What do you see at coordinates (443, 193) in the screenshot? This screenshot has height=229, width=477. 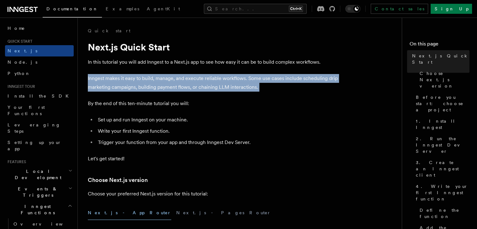 I see `span: 4. Write your first Inngest function` at bounding box center [443, 193].